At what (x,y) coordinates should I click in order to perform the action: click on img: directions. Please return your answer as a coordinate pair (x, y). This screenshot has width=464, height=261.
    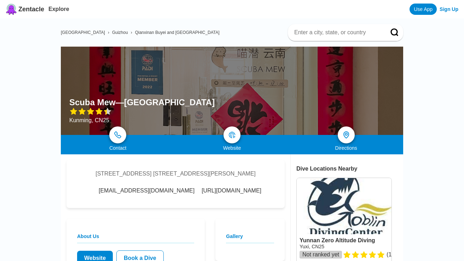
    Looking at the image, I should click on (346, 135).